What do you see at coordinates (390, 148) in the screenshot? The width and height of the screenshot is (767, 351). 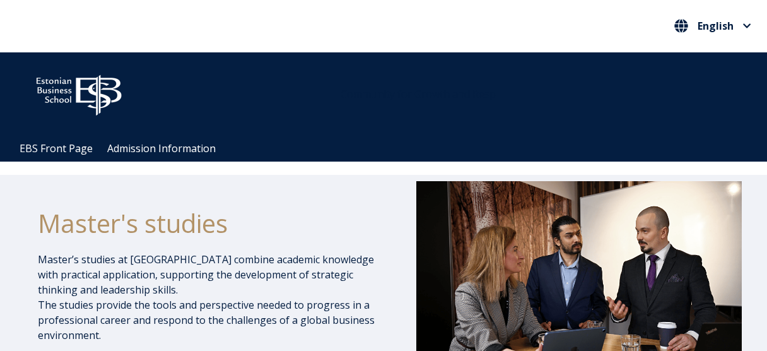 I see `div: Navigation Menu` at bounding box center [390, 148].